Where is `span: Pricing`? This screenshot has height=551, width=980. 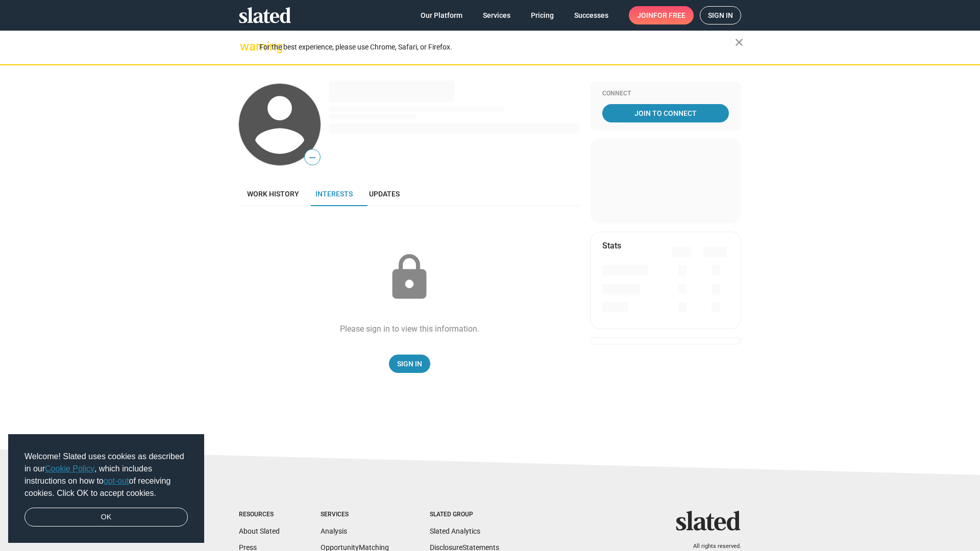
span: Pricing is located at coordinates (542, 15).